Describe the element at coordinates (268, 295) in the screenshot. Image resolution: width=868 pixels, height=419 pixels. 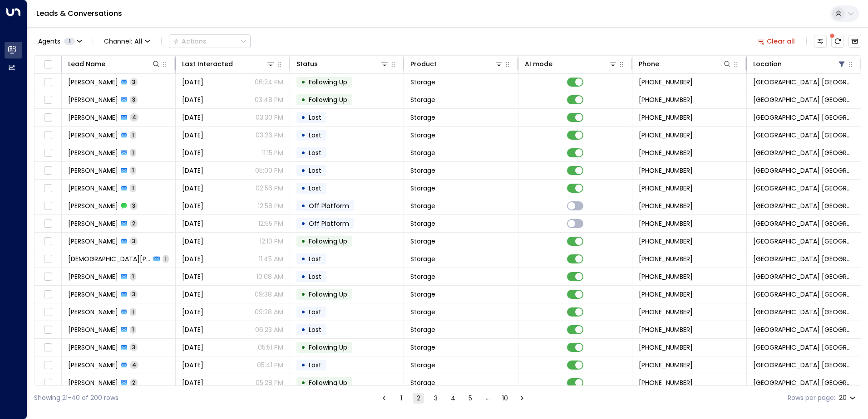
I see `p: 09:38 AM` at that location.